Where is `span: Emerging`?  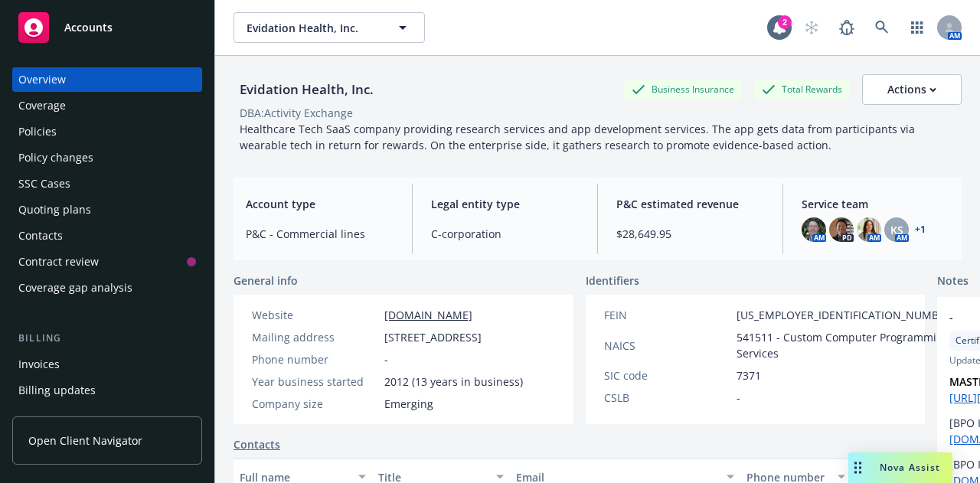 span: Emerging is located at coordinates (409, 403).